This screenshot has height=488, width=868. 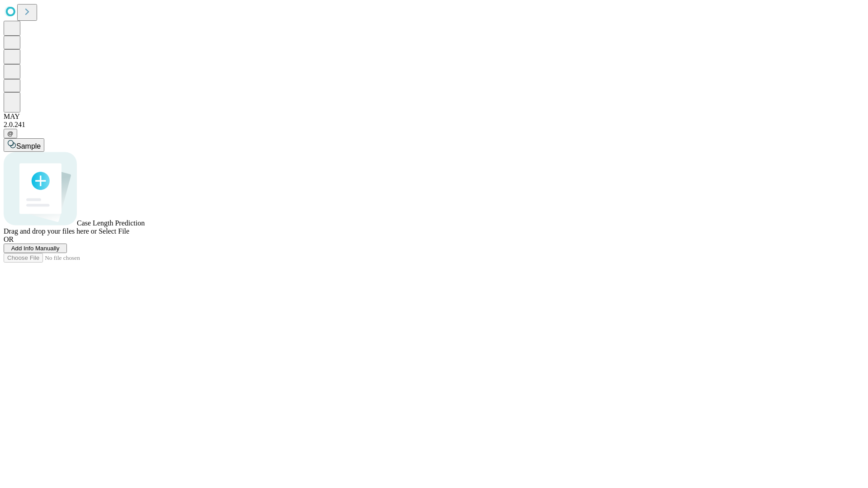 What do you see at coordinates (110, 223) in the screenshot?
I see `span: Case Length Prediction` at bounding box center [110, 223].